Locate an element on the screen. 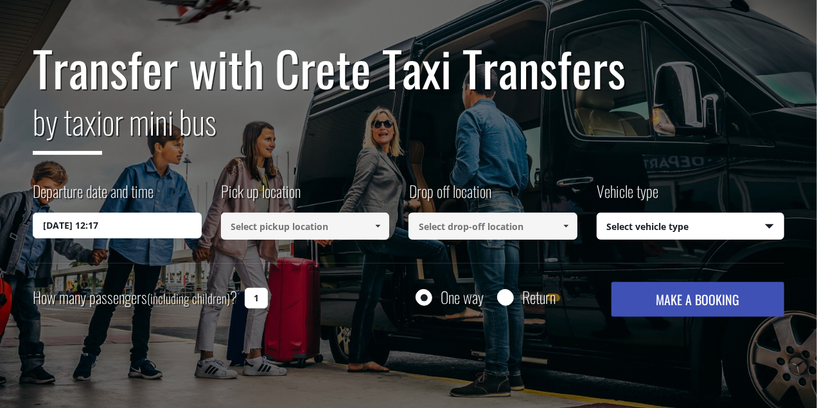 The height and width of the screenshot is (408, 817). h2: or mini bus is located at coordinates (409, 130).